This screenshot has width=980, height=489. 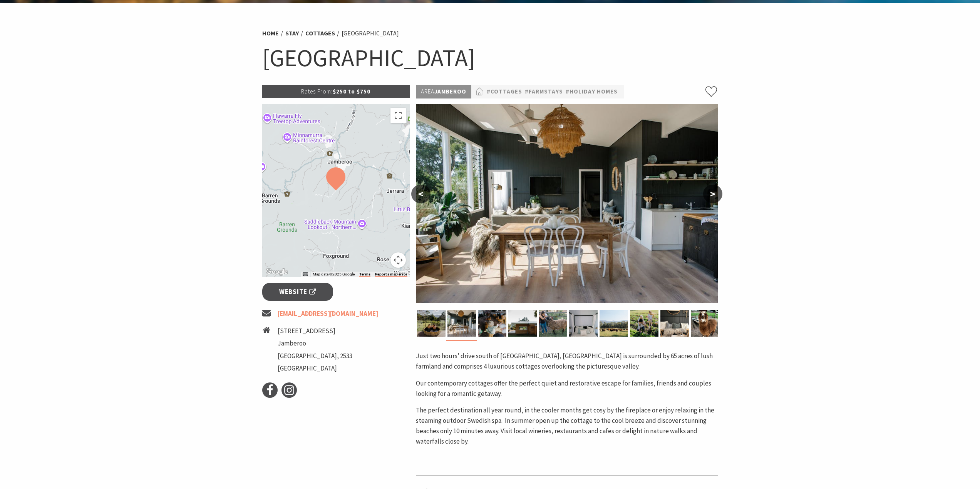 What do you see at coordinates (614, 323) in the screenshot?
I see `img: Our Cows` at bounding box center [614, 323].